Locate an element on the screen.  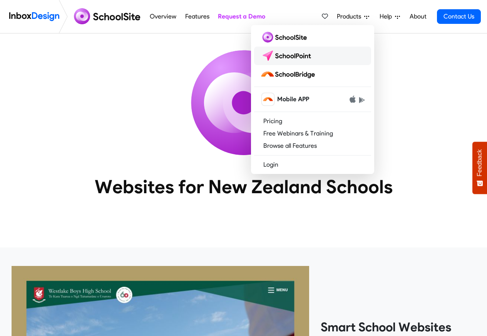
a: Help is located at coordinates (390, 17).